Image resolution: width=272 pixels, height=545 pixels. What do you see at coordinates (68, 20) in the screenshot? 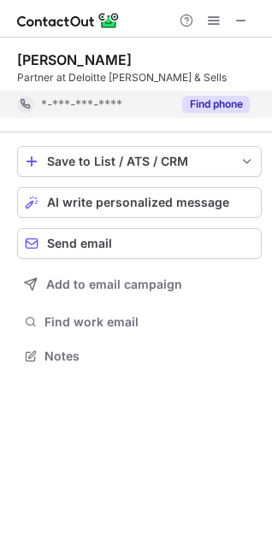
I see `img: ContactOut v5.3.10` at bounding box center [68, 20].